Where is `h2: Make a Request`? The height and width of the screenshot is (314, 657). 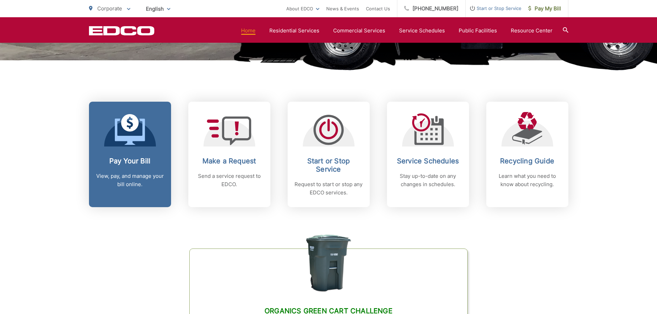 h2: Make a Request is located at coordinates (229, 161).